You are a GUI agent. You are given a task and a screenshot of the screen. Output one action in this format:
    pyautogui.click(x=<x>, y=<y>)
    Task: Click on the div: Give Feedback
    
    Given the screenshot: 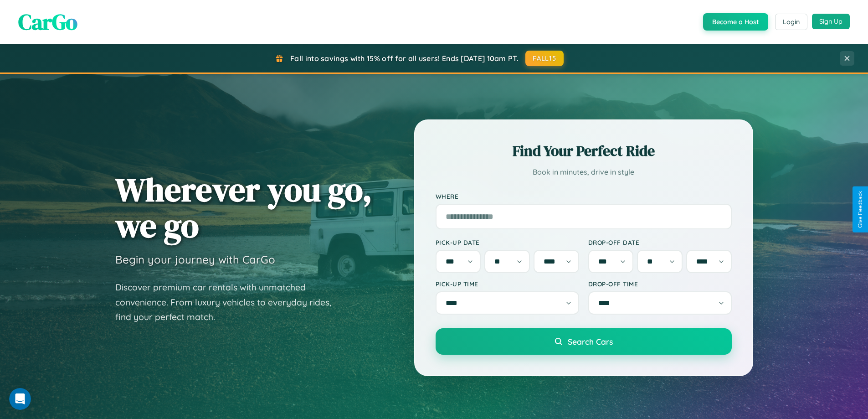 What is the action you would take?
    pyautogui.click(x=860, y=210)
    